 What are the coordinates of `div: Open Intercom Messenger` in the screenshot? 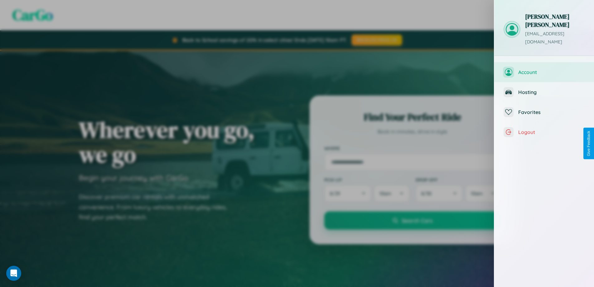 It's located at (14, 273).